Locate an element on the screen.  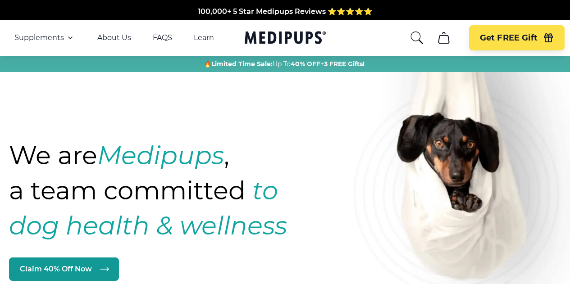
span: Supplements is located at coordinates (39, 38).